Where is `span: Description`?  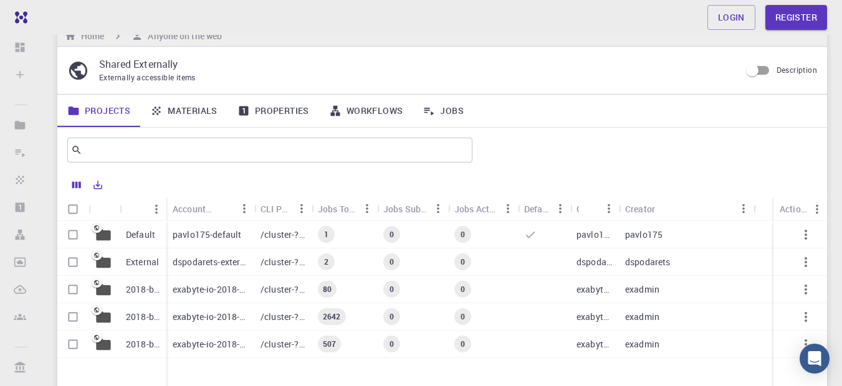
span: Description is located at coordinates (796, 70).